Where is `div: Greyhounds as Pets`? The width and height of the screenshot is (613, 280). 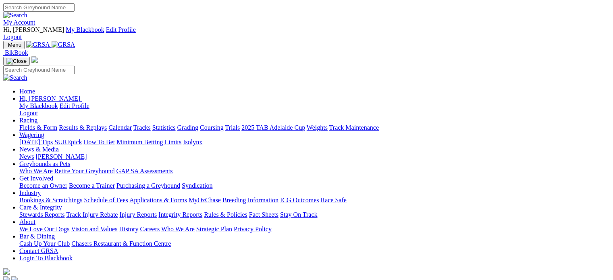 div: Greyhounds as Pets is located at coordinates (314, 171).